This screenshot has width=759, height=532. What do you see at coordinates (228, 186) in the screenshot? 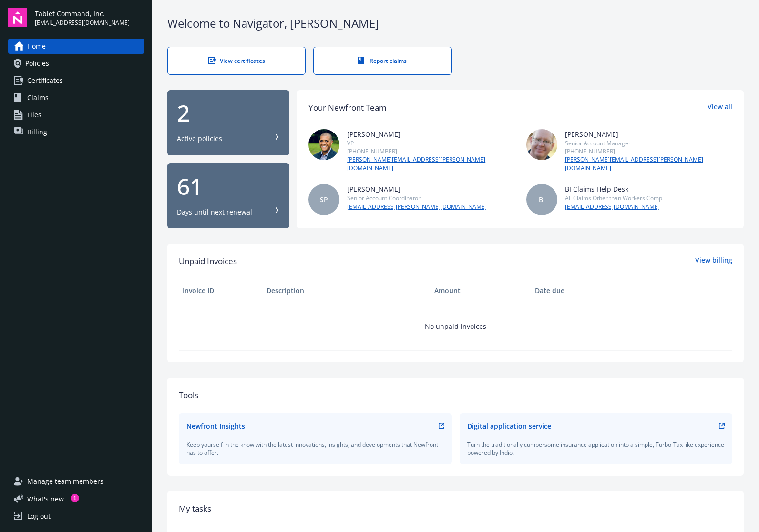
I see `div: 61` at bounding box center [228, 186].